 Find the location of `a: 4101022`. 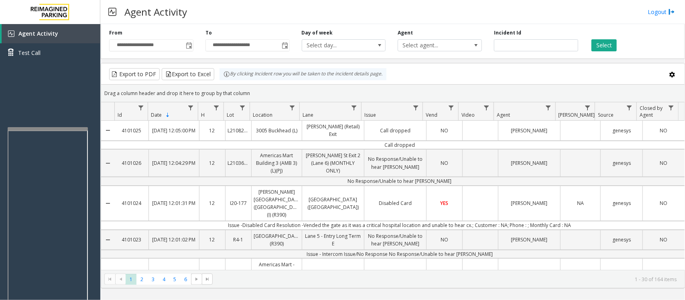

a: 4101022 is located at coordinates (132, 272).